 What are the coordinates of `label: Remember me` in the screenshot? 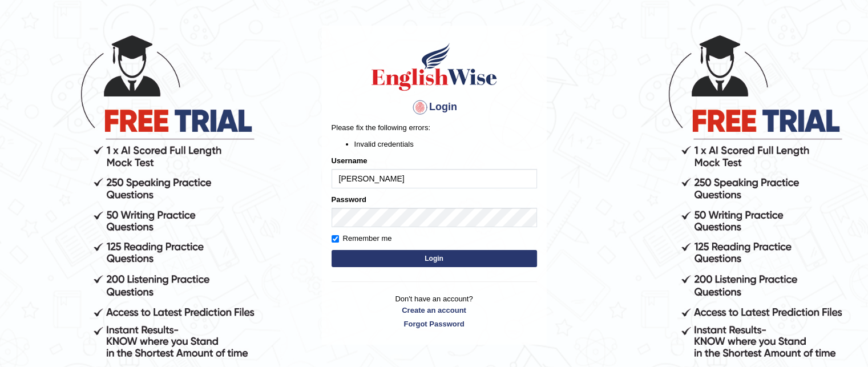 It's located at (362, 239).